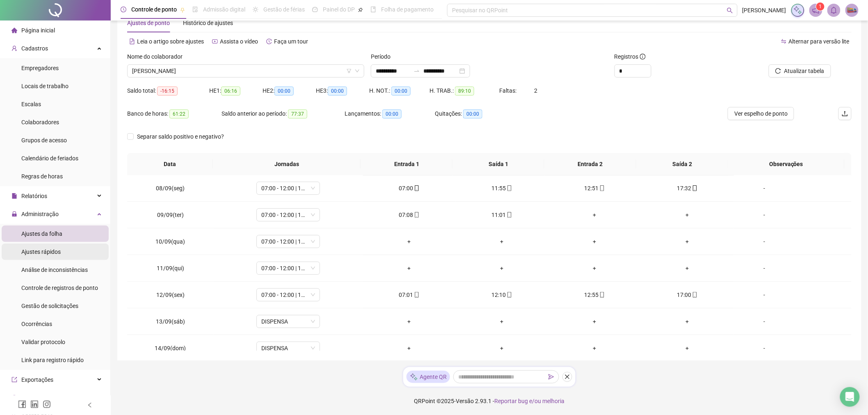 The width and height of the screenshot is (868, 415). Describe the element at coordinates (14, 31) in the screenshot. I see `span: home` at that location.